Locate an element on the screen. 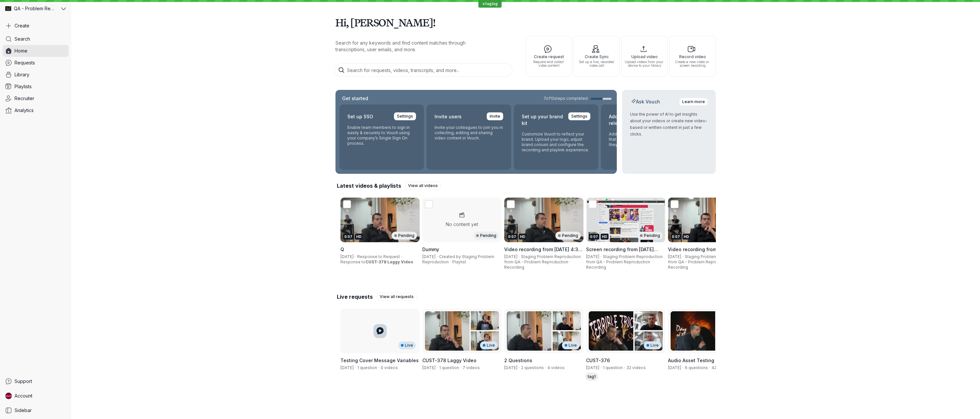 The width and height of the screenshot is (980, 419). a: Settings is located at coordinates (405, 116).